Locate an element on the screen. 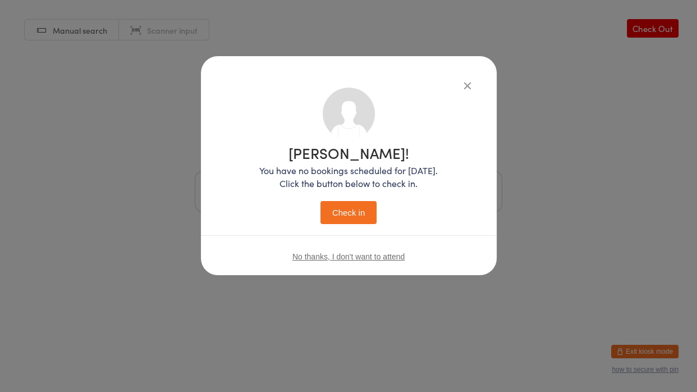  button: Check in is located at coordinates (349, 212).